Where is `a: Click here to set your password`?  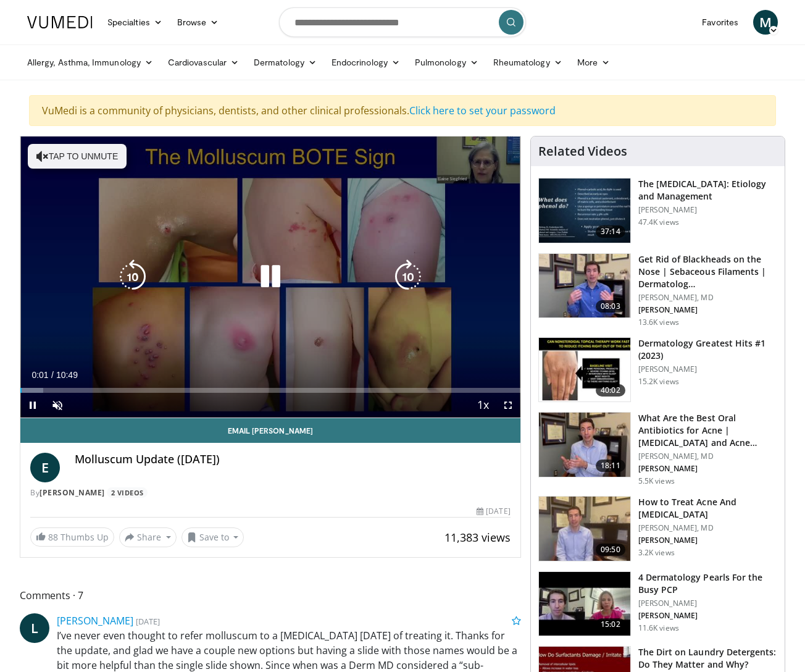 a: Click here to set your password is located at coordinates (482, 110).